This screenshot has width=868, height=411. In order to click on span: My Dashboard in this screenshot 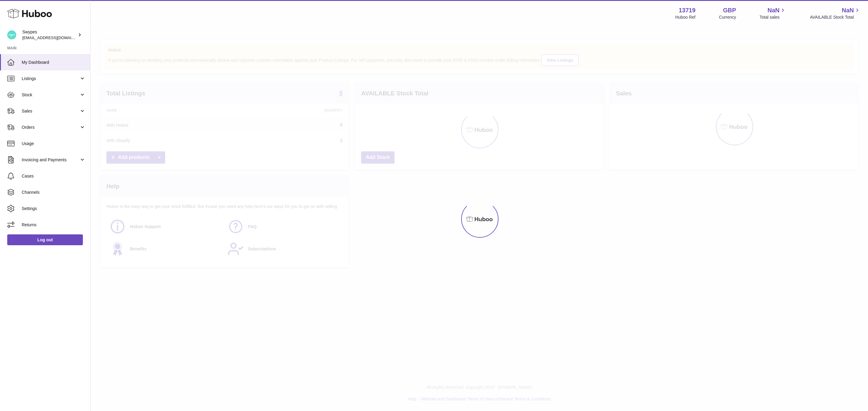, I will do `click(54, 63)`.